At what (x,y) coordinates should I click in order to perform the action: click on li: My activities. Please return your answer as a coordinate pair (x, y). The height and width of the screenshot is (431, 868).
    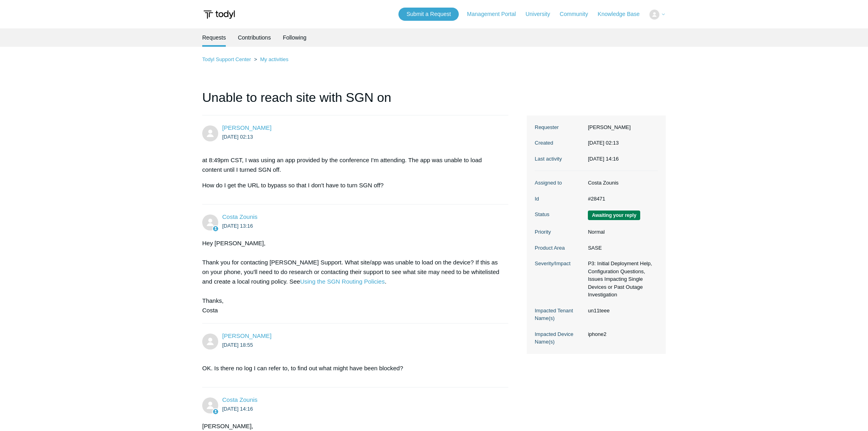
    Looking at the image, I should click on (271, 59).